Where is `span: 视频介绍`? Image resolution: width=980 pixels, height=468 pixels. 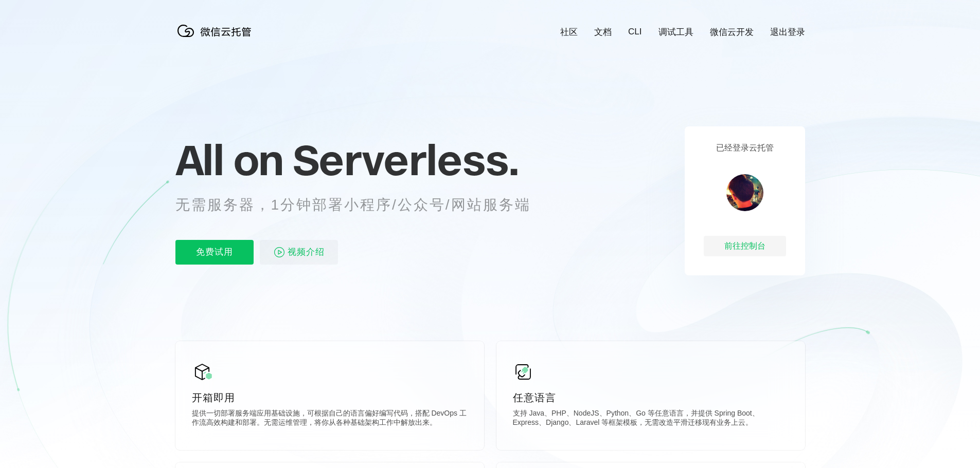
span: 视频介绍 is located at coordinates (306, 252).